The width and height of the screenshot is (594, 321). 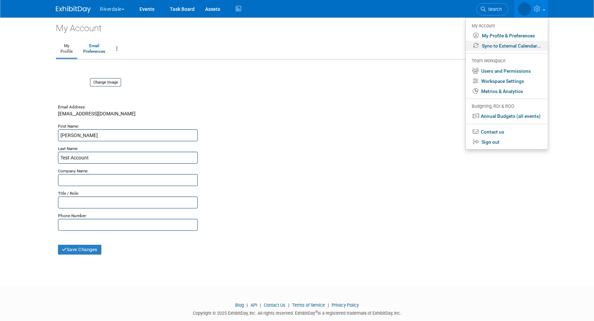 I want to click on small: First Name:, so click(x=68, y=126).